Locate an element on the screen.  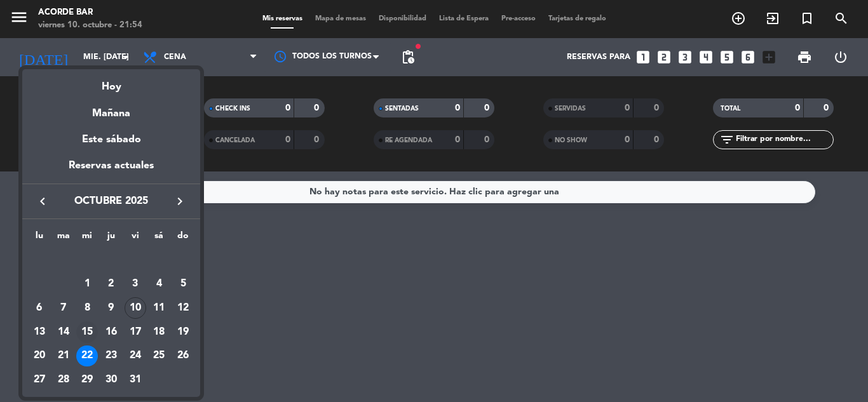
td: 30 de octubre de 2025 is located at coordinates (111, 380).